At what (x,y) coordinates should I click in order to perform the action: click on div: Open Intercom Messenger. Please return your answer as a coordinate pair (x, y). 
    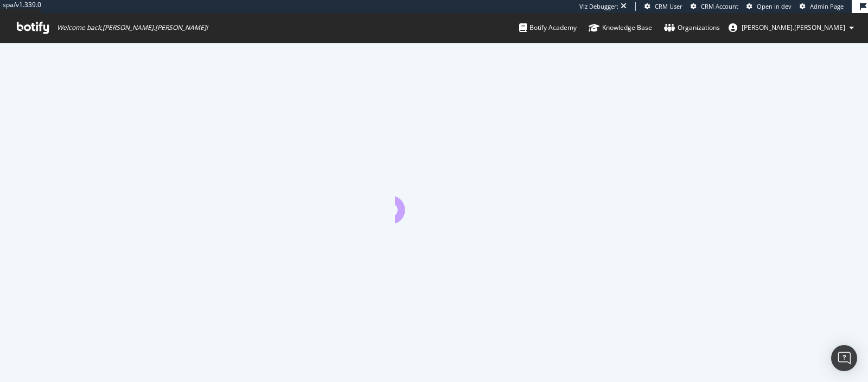
    Looking at the image, I should click on (844, 358).